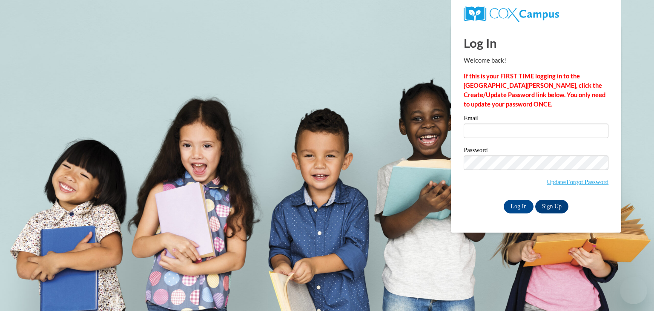 The height and width of the screenshot is (311, 654). What do you see at coordinates (536, 151) in the screenshot?
I see `label: Password` at bounding box center [536, 151].